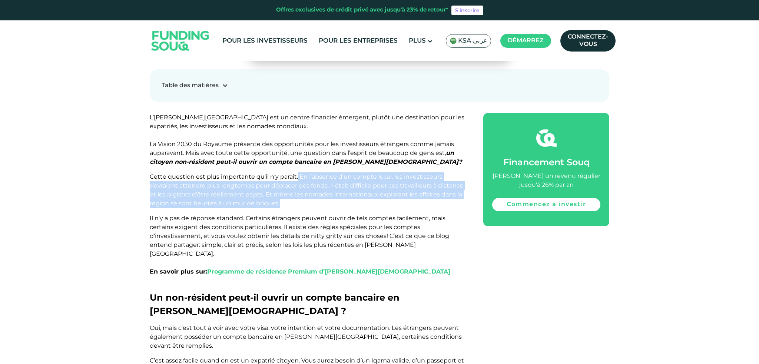 The width and height of the screenshot is (759, 364). What do you see at coordinates (265, 41) in the screenshot?
I see `a: Pour les investisseurs` at bounding box center [265, 41].